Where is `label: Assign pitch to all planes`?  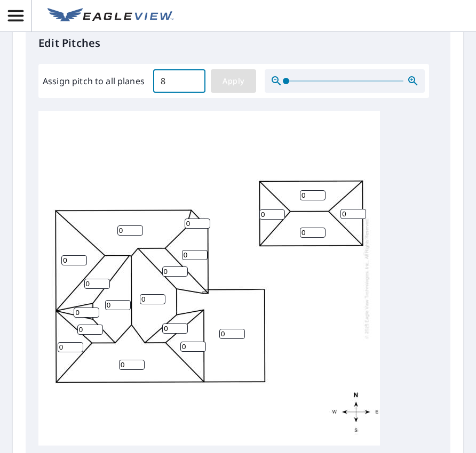 label: Assign pitch to all planes is located at coordinates (93, 81).